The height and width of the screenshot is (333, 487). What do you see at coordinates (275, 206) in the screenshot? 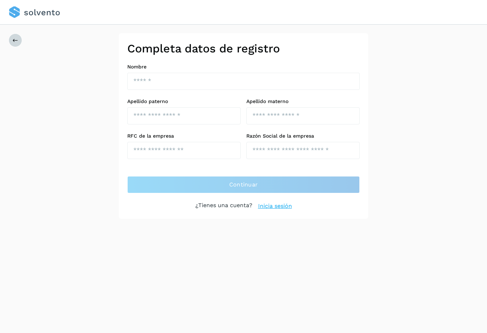
I see `a: Inicia sesión` at bounding box center [275, 206].